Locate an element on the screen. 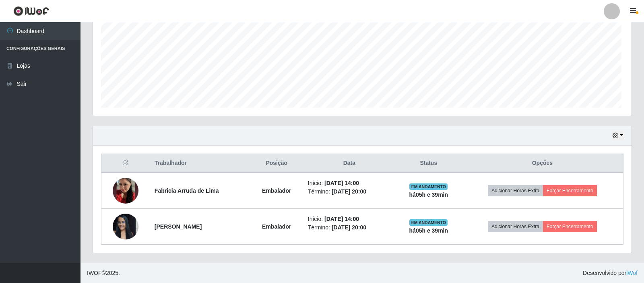  th: Opções is located at coordinates (543, 163).